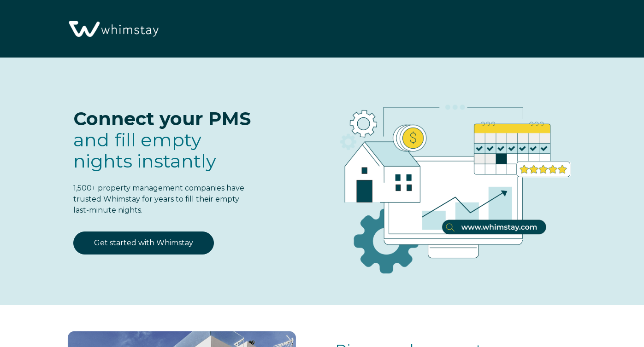 This screenshot has height=347, width=644. Describe the element at coordinates (113, 30) in the screenshot. I see `img: Whimstay Logo-02 1` at that location.